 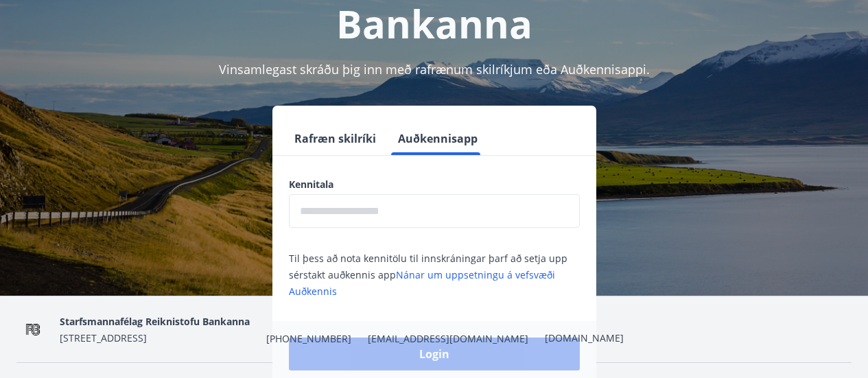 I want to click on label: Kennitala, so click(x=434, y=185).